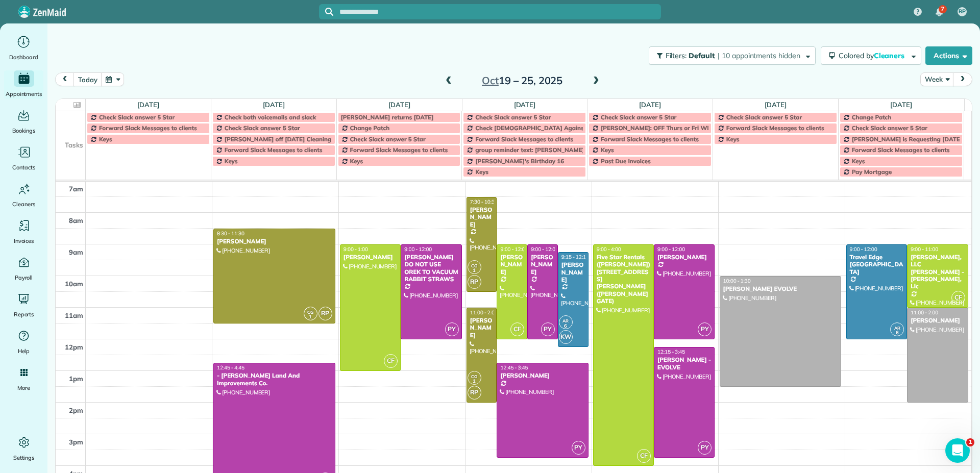 This screenshot has width=980, height=473. Describe the element at coordinates (702, 55) in the screenshot. I see `span: Default` at that location.